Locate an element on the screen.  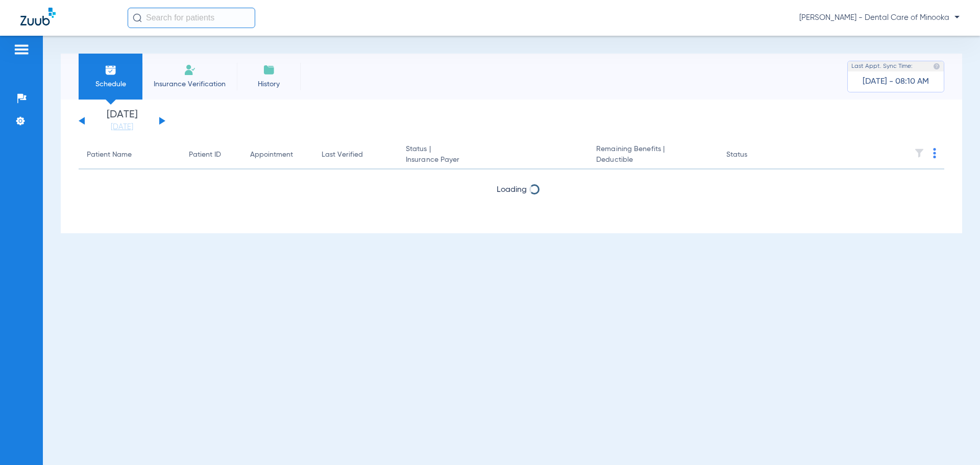
img: last sync help info is located at coordinates (937, 66).